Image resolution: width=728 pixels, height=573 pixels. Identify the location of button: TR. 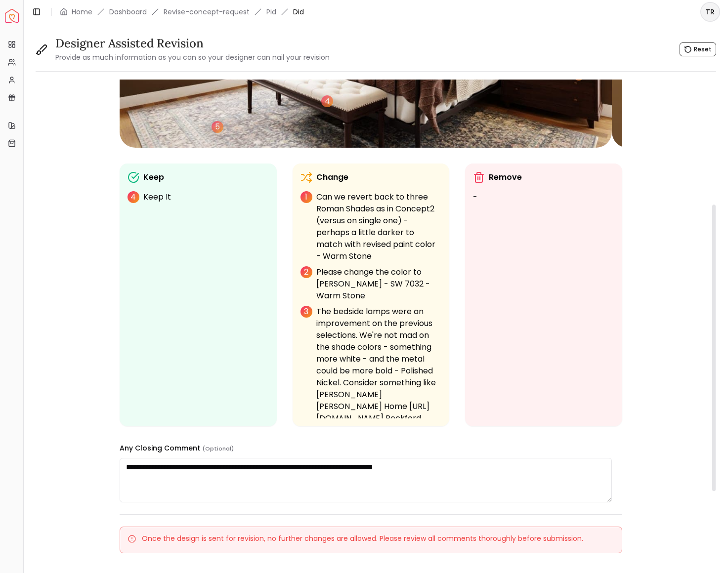
(710, 12).